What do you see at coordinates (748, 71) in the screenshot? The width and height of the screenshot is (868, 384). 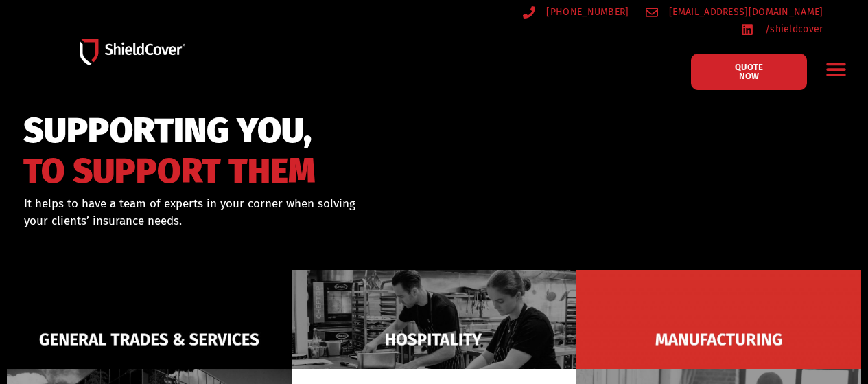 I see `span: QUOTE NOW` at bounding box center [748, 71].